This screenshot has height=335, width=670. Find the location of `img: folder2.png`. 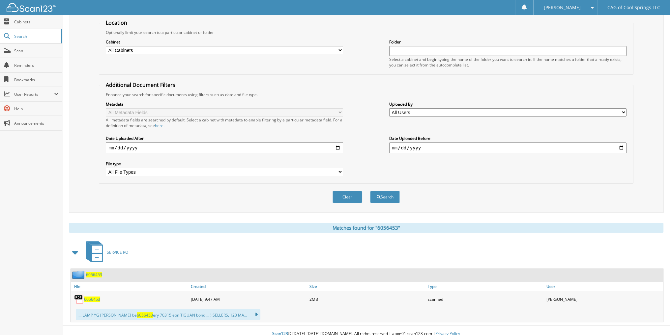

img: folder2.png is located at coordinates (79, 275).